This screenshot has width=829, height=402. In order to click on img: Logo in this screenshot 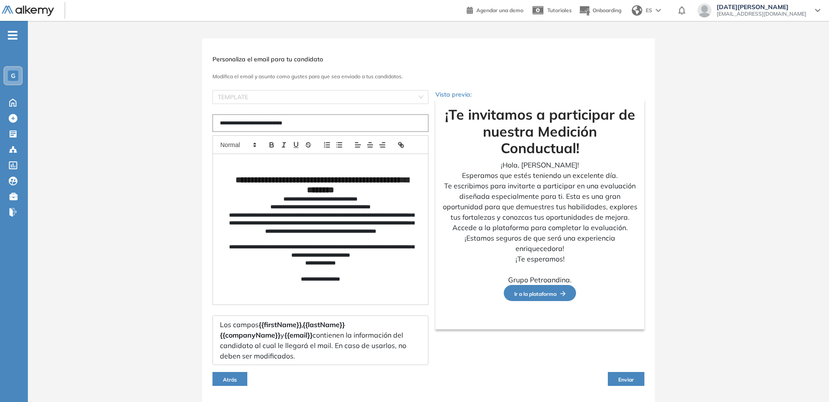, I will do `click(28, 11)`.